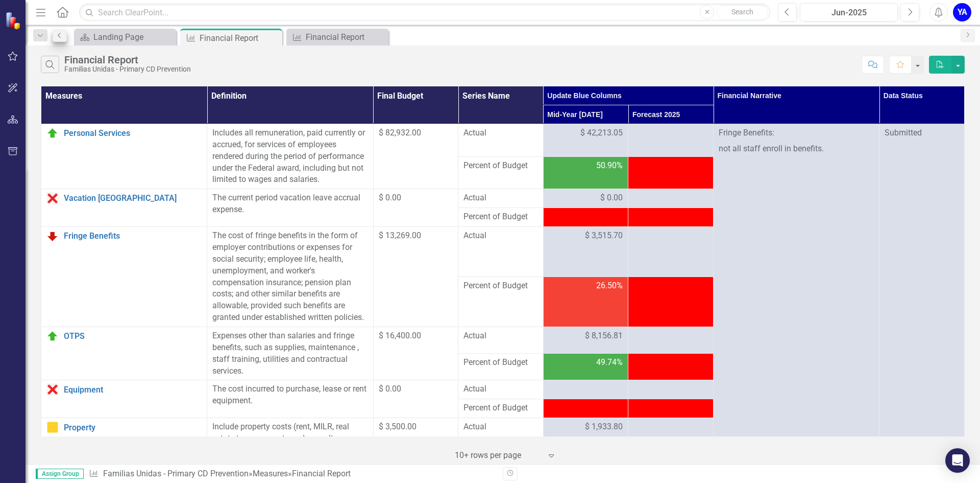  What do you see at coordinates (52, 427) in the screenshot?
I see `img: Caution` at bounding box center [52, 427].